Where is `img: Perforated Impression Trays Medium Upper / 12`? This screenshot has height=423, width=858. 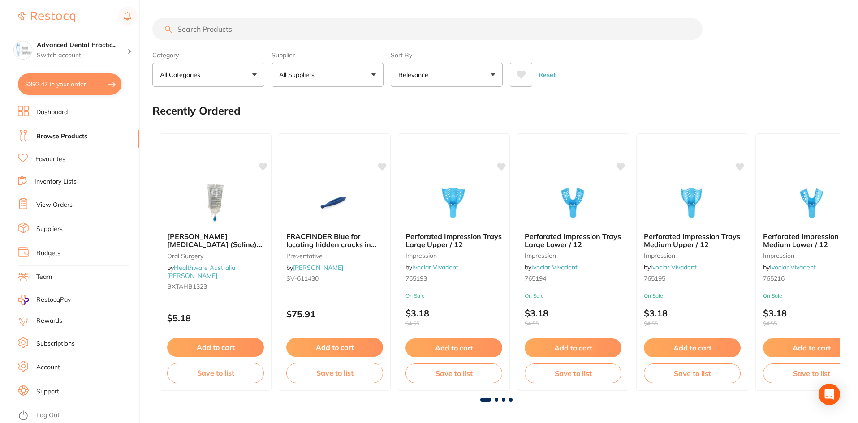
img: Perforated Impression Trays Medium Upper / 12 is located at coordinates (692, 203).